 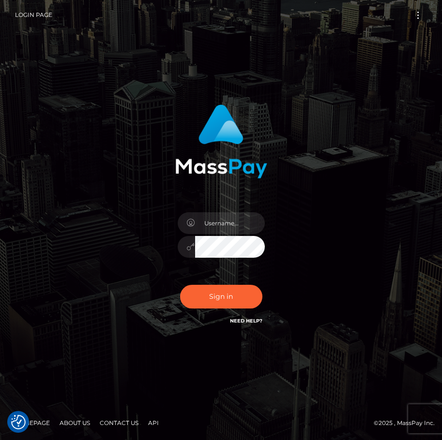 I want to click on a: API, so click(x=153, y=423).